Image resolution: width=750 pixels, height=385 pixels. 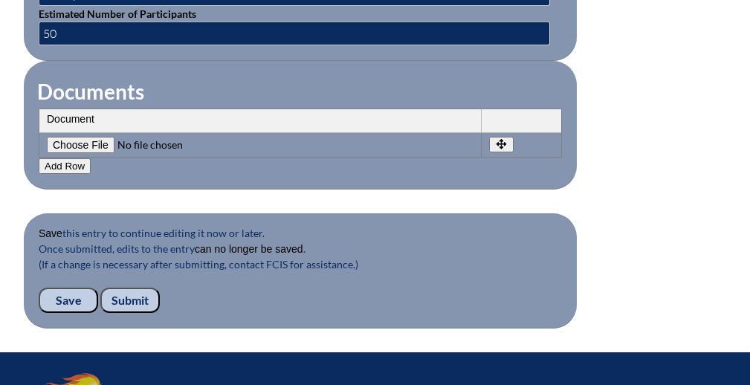 I want to click on b: Save, so click(x=51, y=233).